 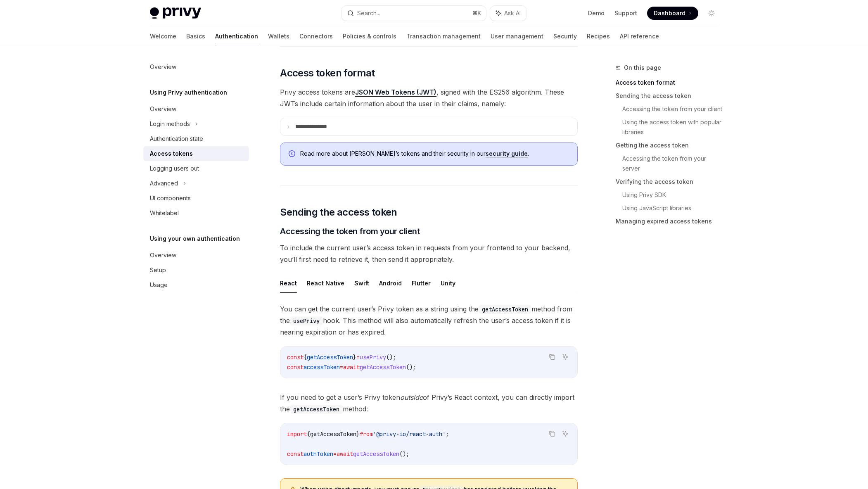 I want to click on a: Managing expired access tokens, so click(x=671, y=221).